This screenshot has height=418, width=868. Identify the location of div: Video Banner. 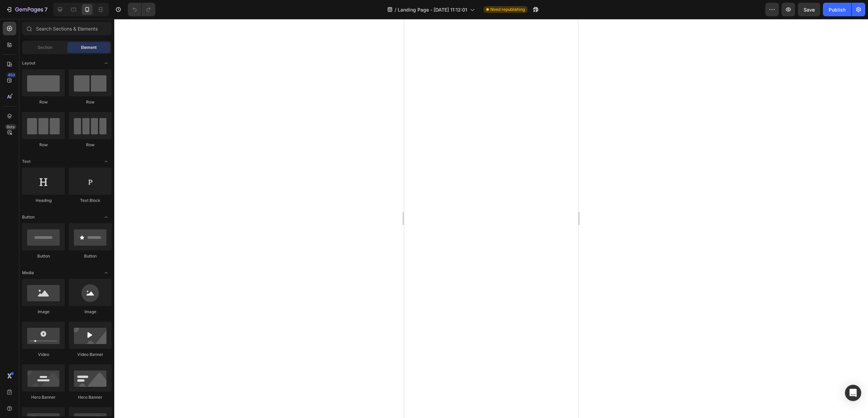
(90, 355).